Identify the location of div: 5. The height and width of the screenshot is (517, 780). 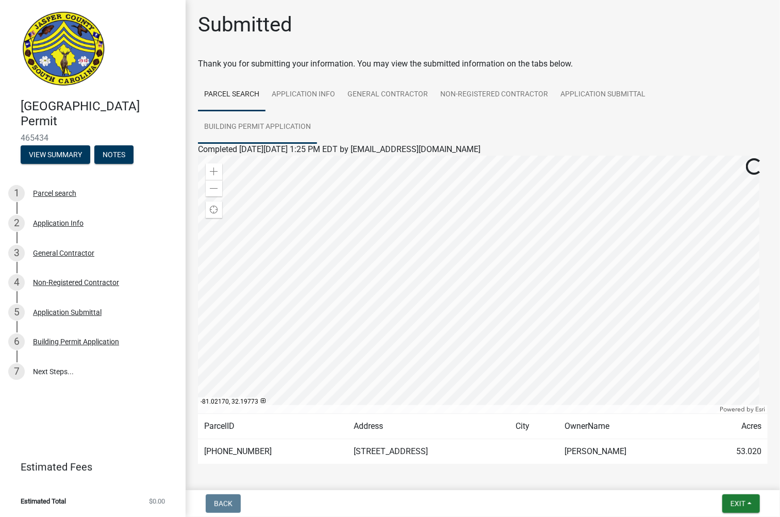
(17, 313).